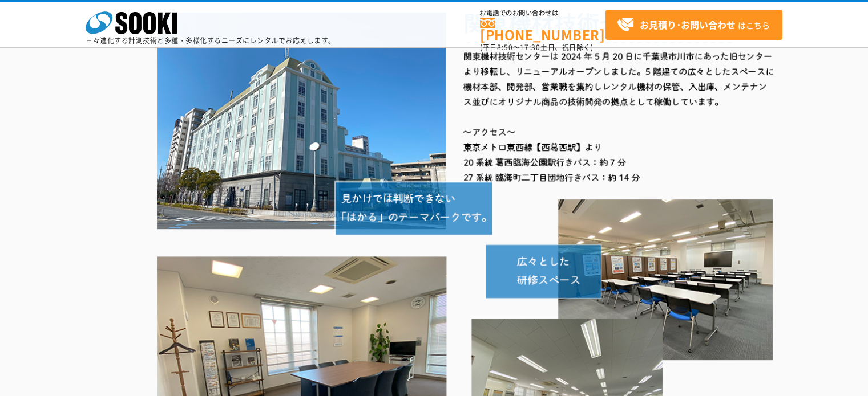  Describe the element at coordinates (688, 25) in the screenshot. I see `strong: お見積り･お問い合わせ` at that location.